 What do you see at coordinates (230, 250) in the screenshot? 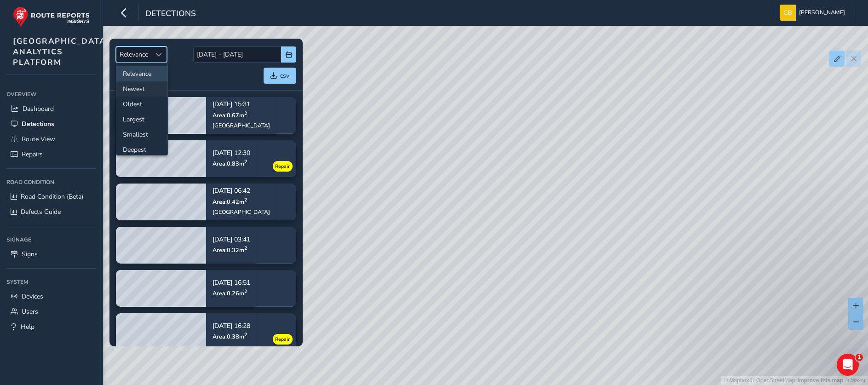
I see `span: Area: 0.32 m` at bounding box center [230, 250].